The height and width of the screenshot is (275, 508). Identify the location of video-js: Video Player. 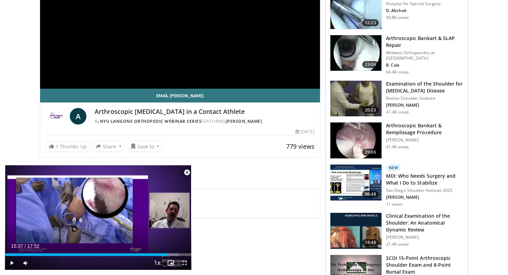
(98, 218).